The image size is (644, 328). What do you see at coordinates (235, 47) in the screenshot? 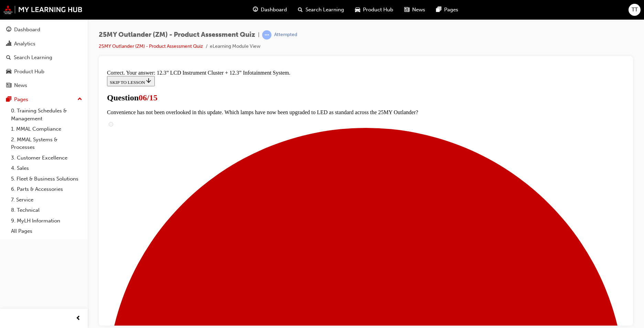
I see `li: eLearning Module View` at bounding box center [235, 47].